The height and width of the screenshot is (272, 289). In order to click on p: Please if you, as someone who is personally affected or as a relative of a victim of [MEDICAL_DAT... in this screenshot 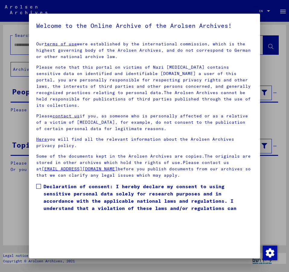, I will do `click(145, 122)`.